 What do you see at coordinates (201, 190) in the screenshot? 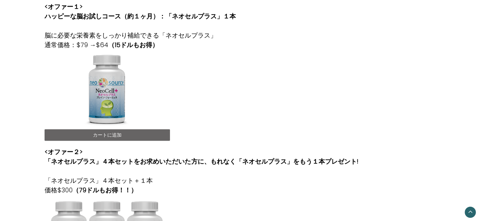
I see `p: 価格$300` at bounding box center [201, 190].